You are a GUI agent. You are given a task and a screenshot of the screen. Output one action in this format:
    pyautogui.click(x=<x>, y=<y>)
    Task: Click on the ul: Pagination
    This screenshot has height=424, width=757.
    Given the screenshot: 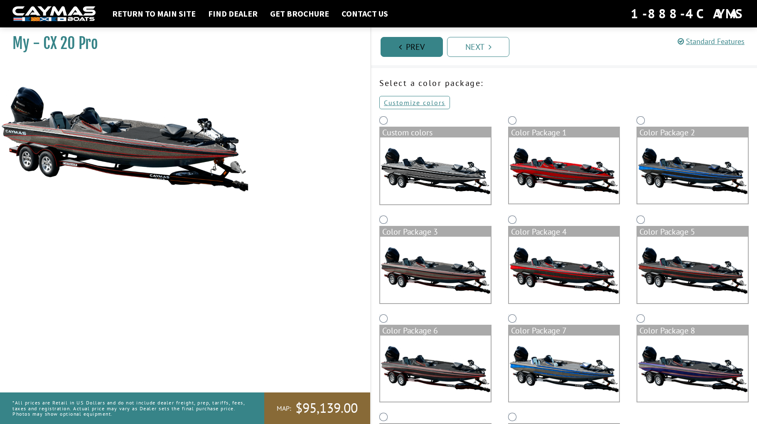 What is the action you would take?
    pyautogui.click(x=568, y=46)
    